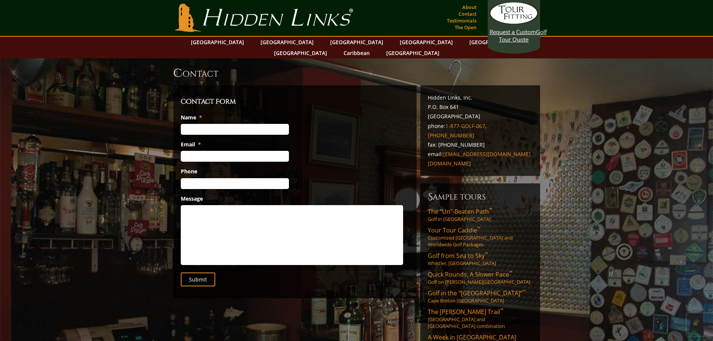 The width and height of the screenshot is (713, 341). I want to click on a: The Open, so click(465, 27).